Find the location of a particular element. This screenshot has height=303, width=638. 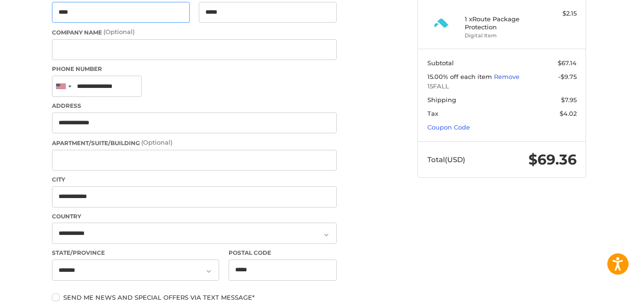

label: Address is located at coordinates (194, 106).